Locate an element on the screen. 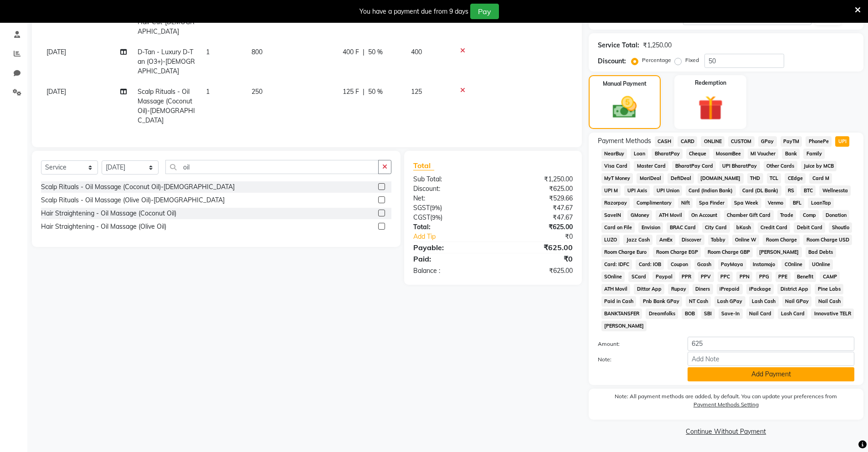 Image resolution: width=868 pixels, height=452 pixels. span: UPI is located at coordinates (842, 141).